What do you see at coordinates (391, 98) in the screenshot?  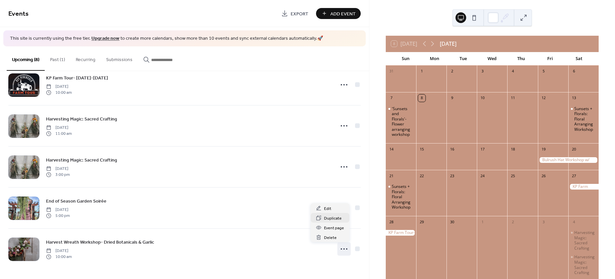 I see `div: 7` at bounding box center [391, 98].